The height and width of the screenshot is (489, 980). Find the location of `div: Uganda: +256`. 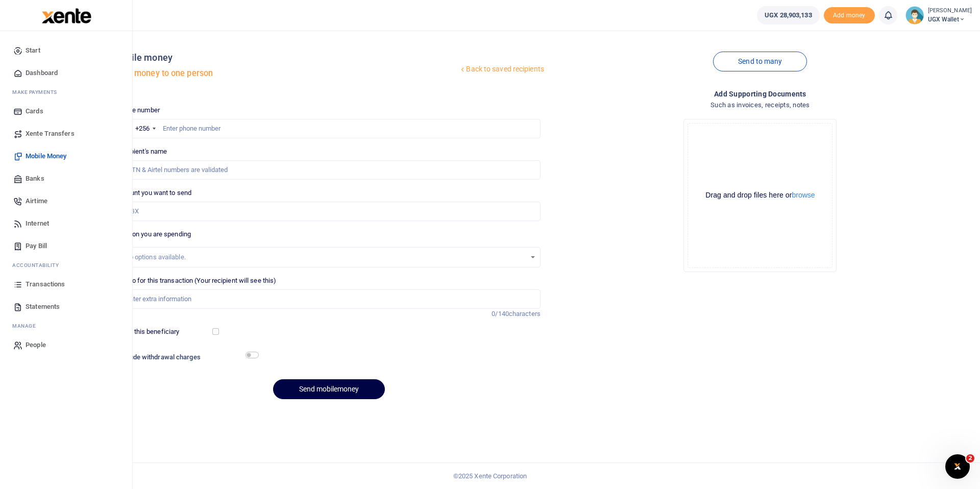

div: Uganda: +256 is located at coordinates (138, 129).